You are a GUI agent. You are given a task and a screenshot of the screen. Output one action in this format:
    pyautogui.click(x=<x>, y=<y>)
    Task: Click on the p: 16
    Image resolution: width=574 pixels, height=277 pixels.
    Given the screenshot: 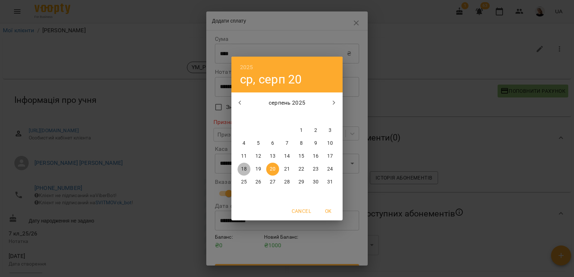 What is the action you would take?
    pyautogui.click(x=316, y=156)
    